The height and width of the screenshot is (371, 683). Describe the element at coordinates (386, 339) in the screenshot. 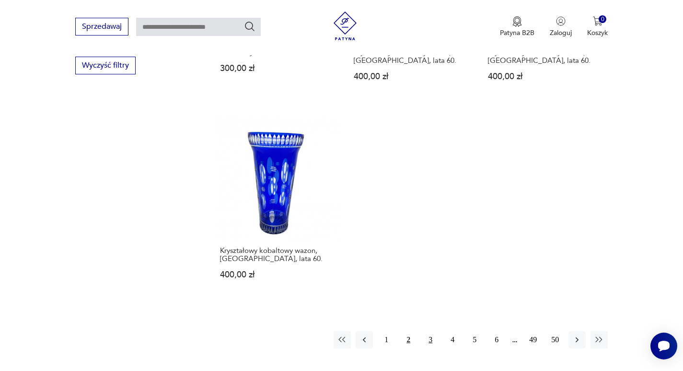

I see `button: 1` at that location.